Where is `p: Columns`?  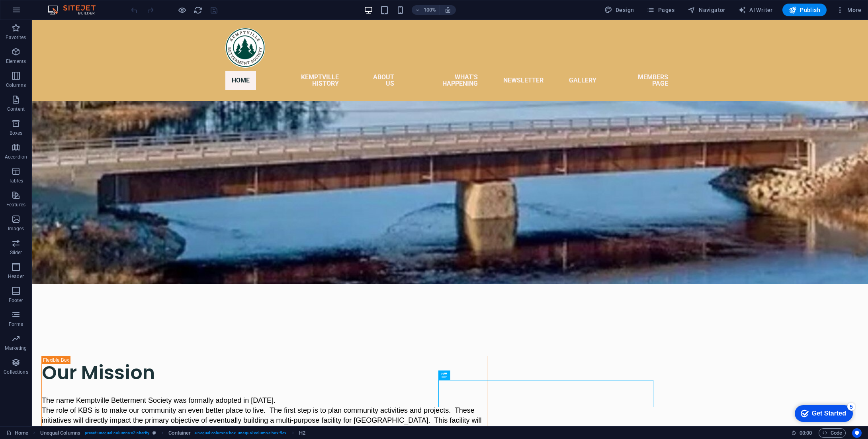 p: Columns is located at coordinates (16, 85).